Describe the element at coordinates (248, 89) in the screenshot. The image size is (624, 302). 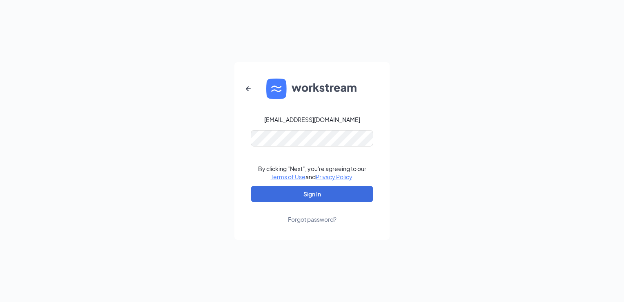
I see `button: ArrowLeftNew` at that location.